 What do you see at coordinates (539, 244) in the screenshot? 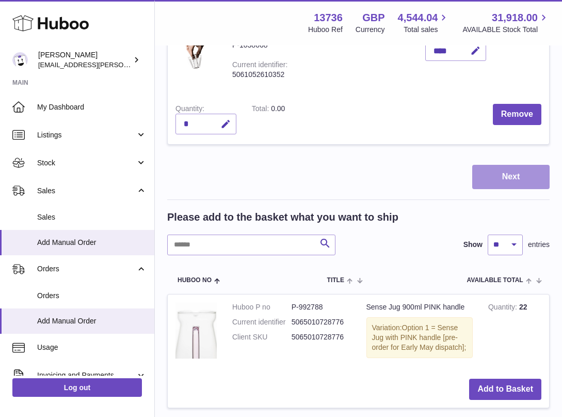
I see `span: entries` at bounding box center [539, 244].